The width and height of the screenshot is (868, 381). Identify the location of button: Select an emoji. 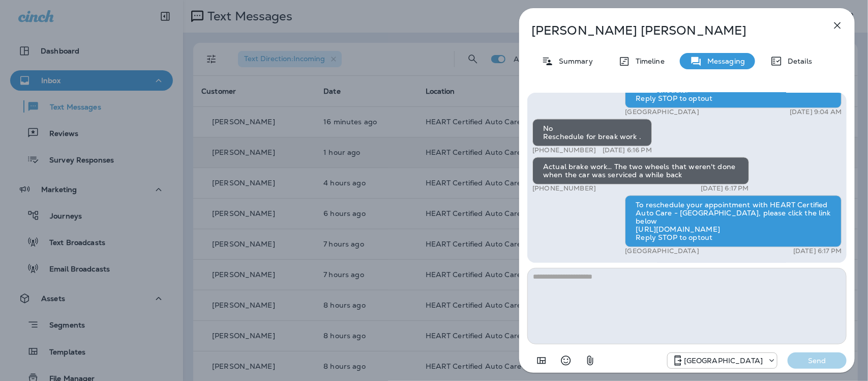
(566, 360).